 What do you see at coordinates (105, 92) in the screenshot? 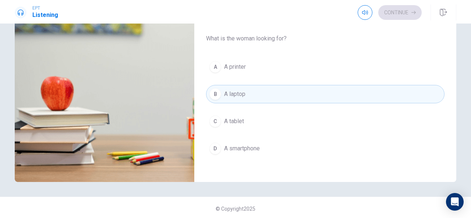
I see `img: Shopping for a New Laptop` at bounding box center [105, 92].